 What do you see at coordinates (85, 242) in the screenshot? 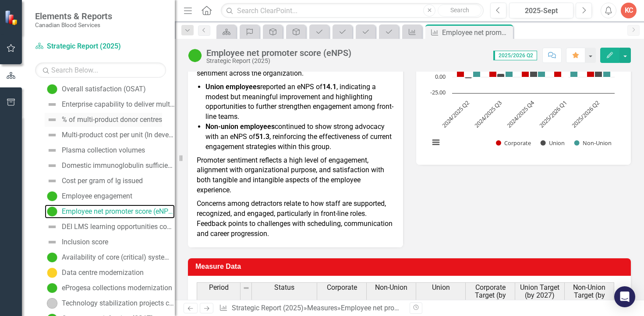
I see `div: Inclusion score` at bounding box center [85, 242].